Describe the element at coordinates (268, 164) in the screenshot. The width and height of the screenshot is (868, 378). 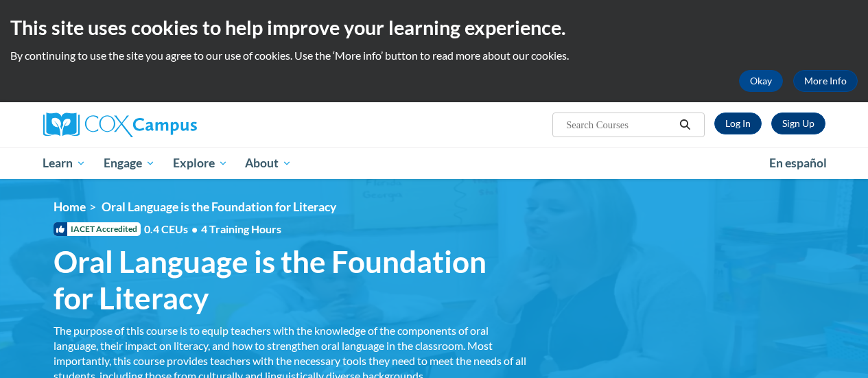
I see `span: About` at that location.